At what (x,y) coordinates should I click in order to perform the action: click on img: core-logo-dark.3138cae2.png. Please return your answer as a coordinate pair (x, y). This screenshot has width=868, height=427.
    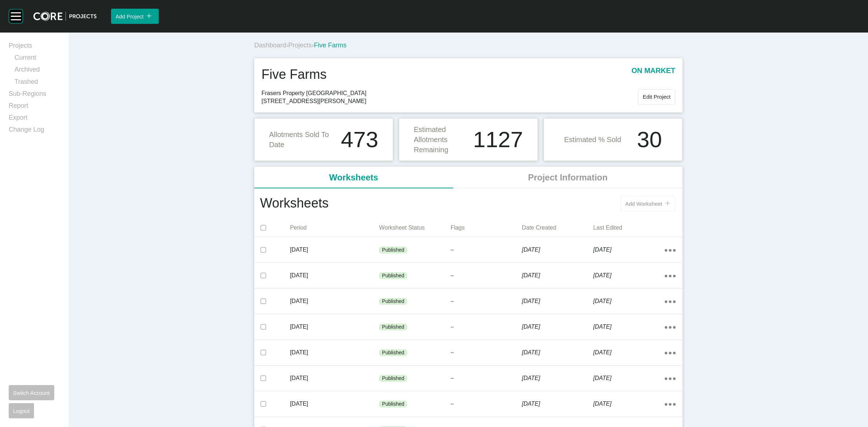
    Looking at the image, I should click on (65, 16).